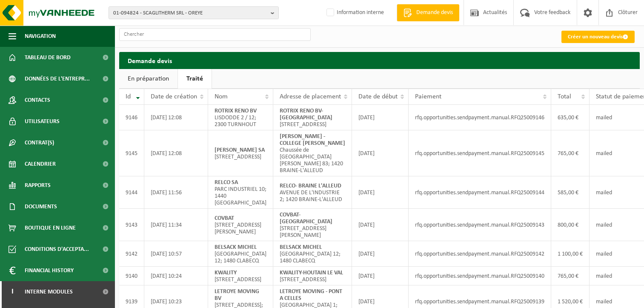 Image resolution: width=644 pixels, height=308 pixels. What do you see at coordinates (40, 164) in the screenshot?
I see `span: Calendrier` at bounding box center [40, 164].